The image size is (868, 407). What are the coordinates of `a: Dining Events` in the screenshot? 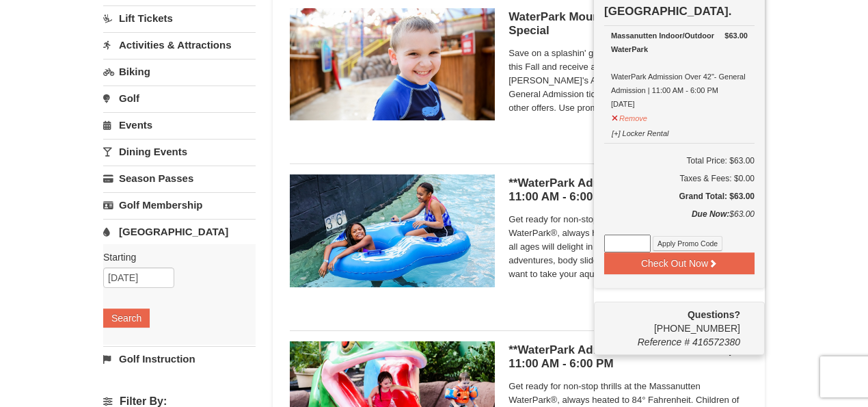 It's located at (179, 151).